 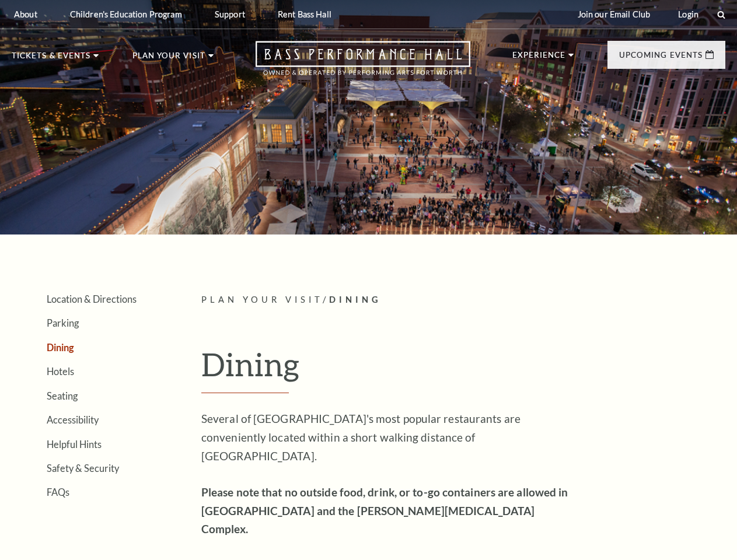 What do you see at coordinates (62, 322) in the screenshot?
I see `a: Parking` at bounding box center [62, 322].